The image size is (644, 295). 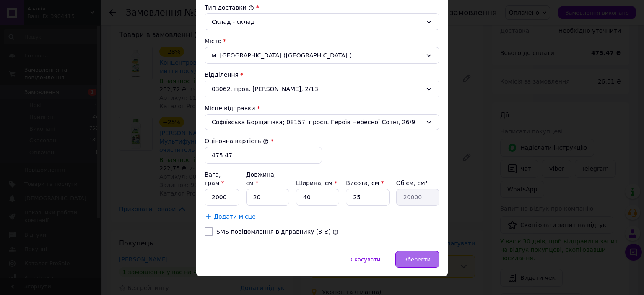 I want to click on div: Місто, so click(x=322, y=41).